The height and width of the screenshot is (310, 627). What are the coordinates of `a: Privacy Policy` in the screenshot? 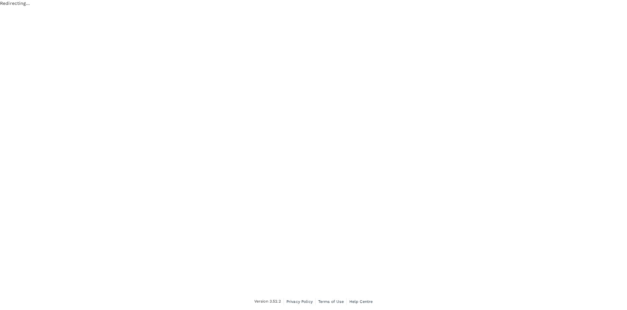 It's located at (299, 302).